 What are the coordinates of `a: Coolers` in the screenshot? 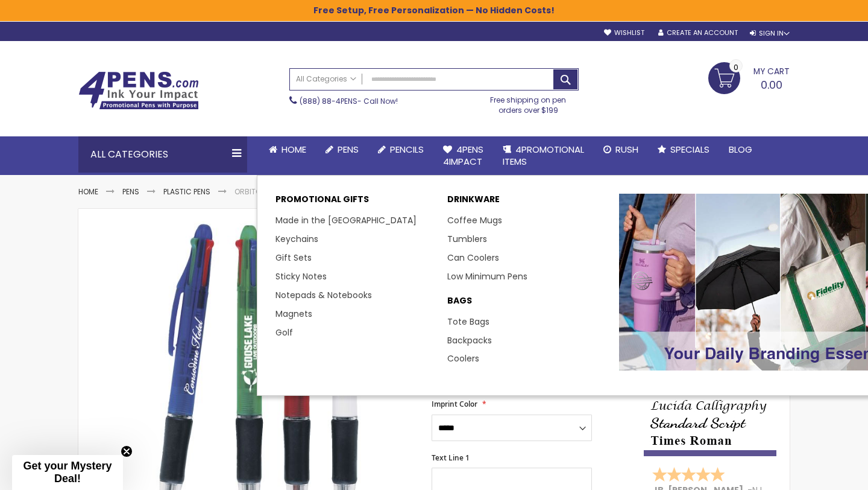 It's located at (463, 358).